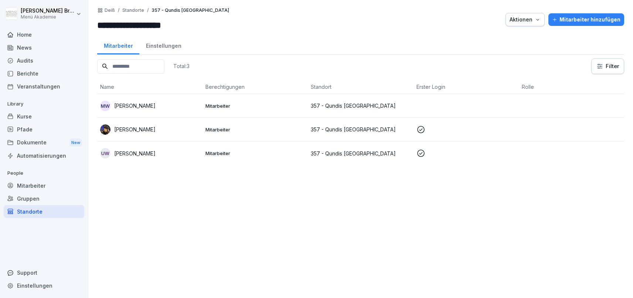  Describe the element at coordinates (44, 116) in the screenshot. I see `div: Kurse` at that location.